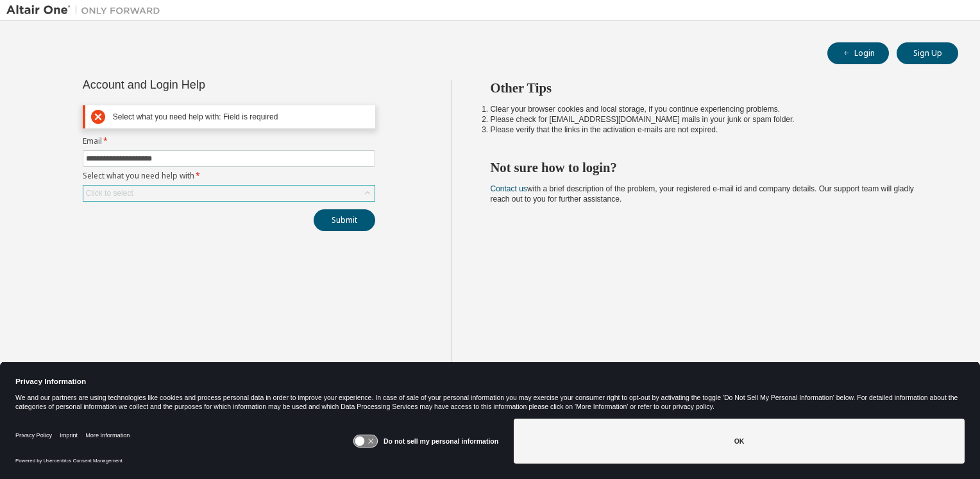  Describe the element at coordinates (508, 189) in the screenshot. I see `a: Contact us` at that location.